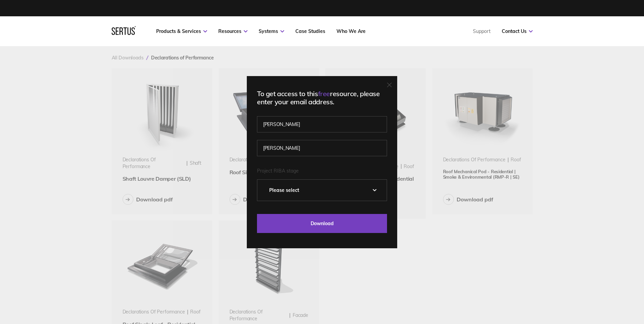 This screenshot has width=644, height=324. Describe the element at coordinates (310, 31) in the screenshot. I see `a: Case Studies` at that location.